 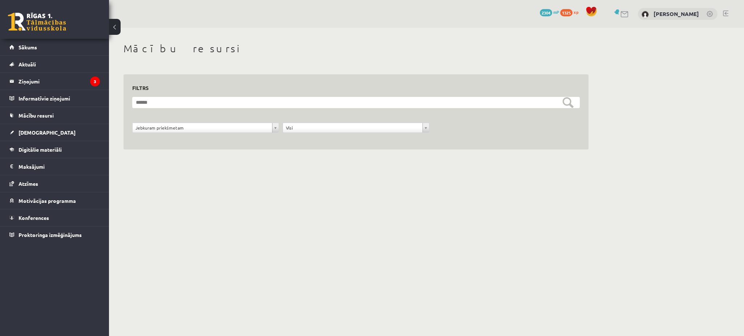 I want to click on i: 3, so click(x=95, y=81).